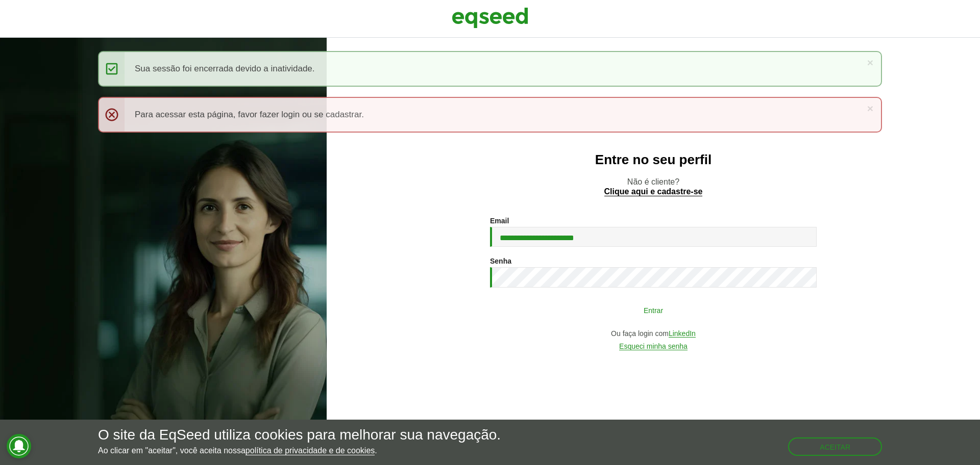 The height and width of the screenshot is (465, 980). What do you see at coordinates (835, 446) in the screenshot?
I see `button: Aceitar` at bounding box center [835, 446].